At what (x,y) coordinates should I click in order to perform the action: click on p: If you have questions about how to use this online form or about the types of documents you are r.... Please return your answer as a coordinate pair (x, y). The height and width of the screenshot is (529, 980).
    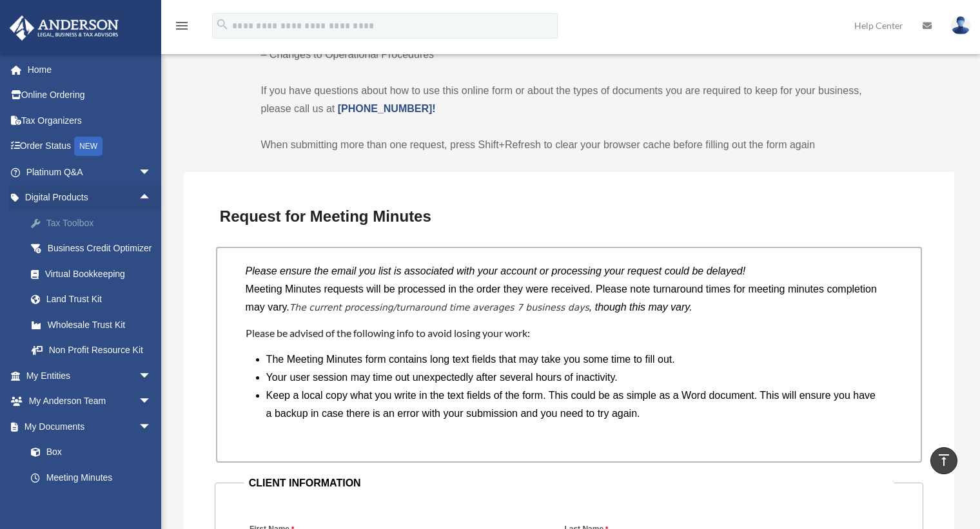
    Looking at the image, I should click on (569, 100).